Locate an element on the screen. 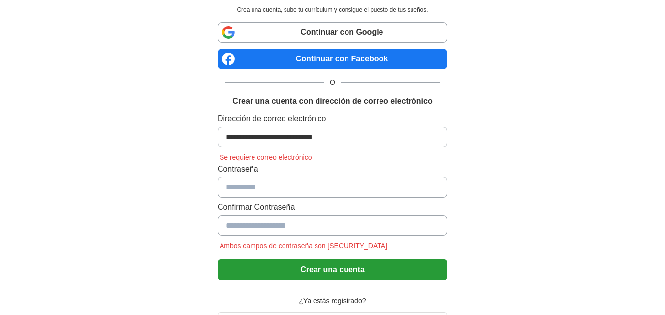  font: Continuar con Google is located at coordinates (342, 32).